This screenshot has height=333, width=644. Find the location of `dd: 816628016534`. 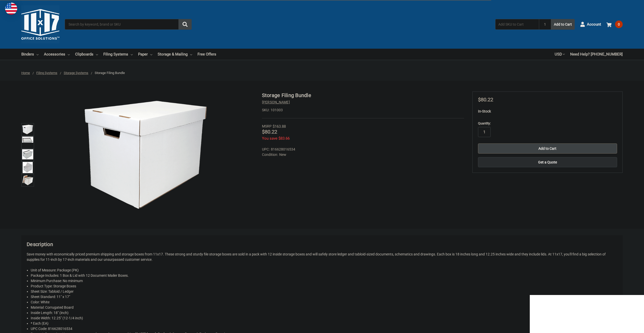

dd: 816628016534 is located at coordinates (361, 149).